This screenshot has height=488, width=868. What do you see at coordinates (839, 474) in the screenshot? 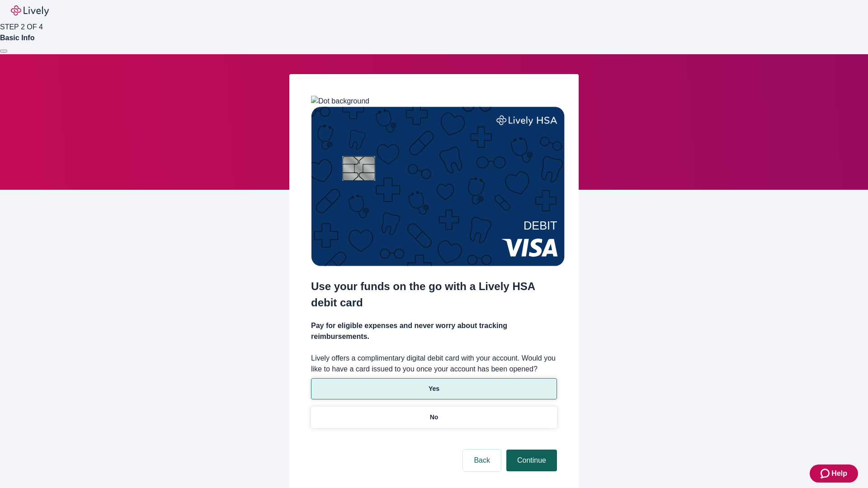
I see `span: Help` at bounding box center [839, 474].